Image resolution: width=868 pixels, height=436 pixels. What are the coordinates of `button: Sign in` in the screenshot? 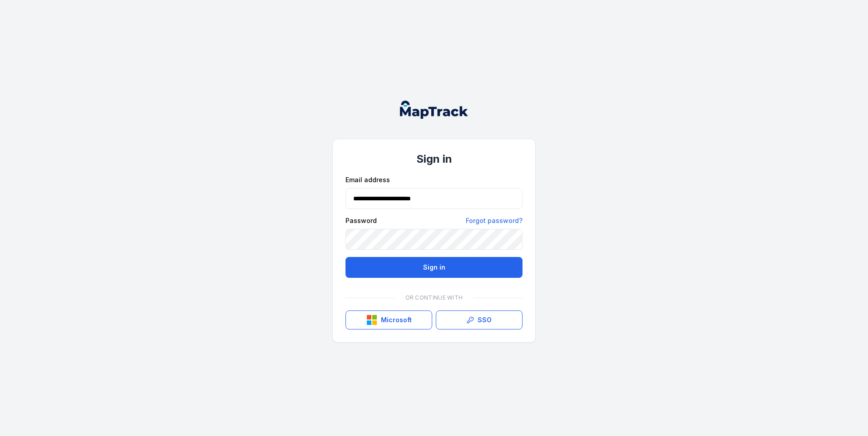 It's located at (434, 267).